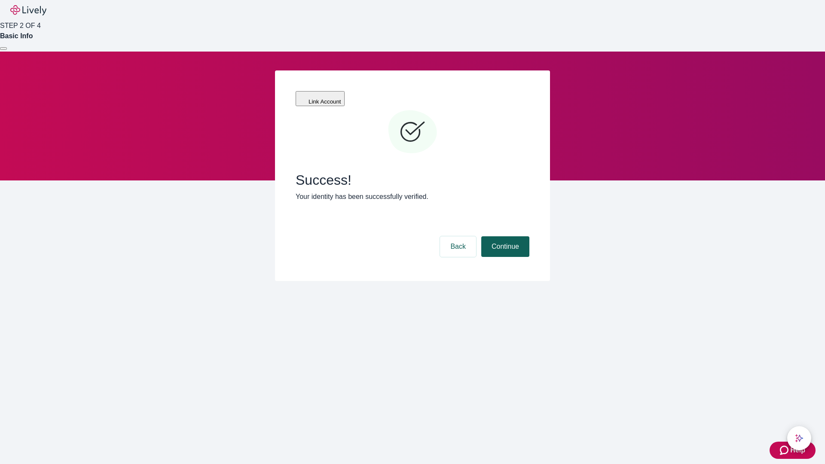 The image size is (825, 464). What do you see at coordinates (799, 438) in the screenshot?
I see `svg: Lively AI Assistant` at bounding box center [799, 438].